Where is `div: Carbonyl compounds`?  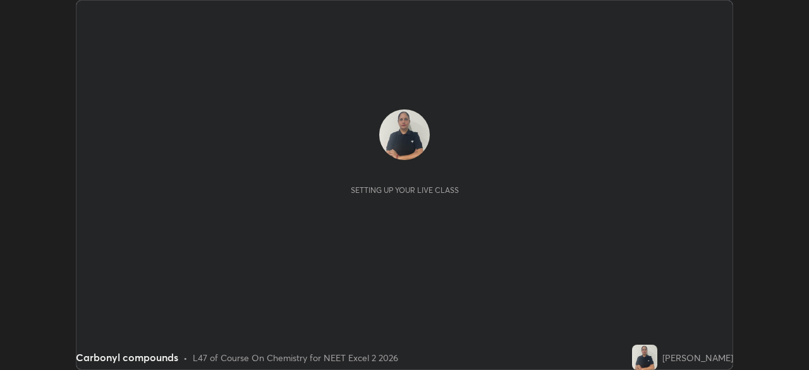
div: Carbonyl compounds is located at coordinates (127, 357).